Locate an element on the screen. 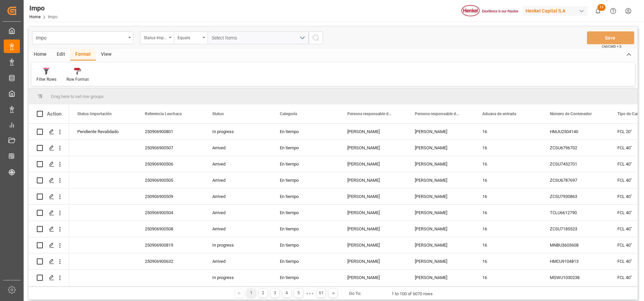  button: search button is located at coordinates (316, 38).